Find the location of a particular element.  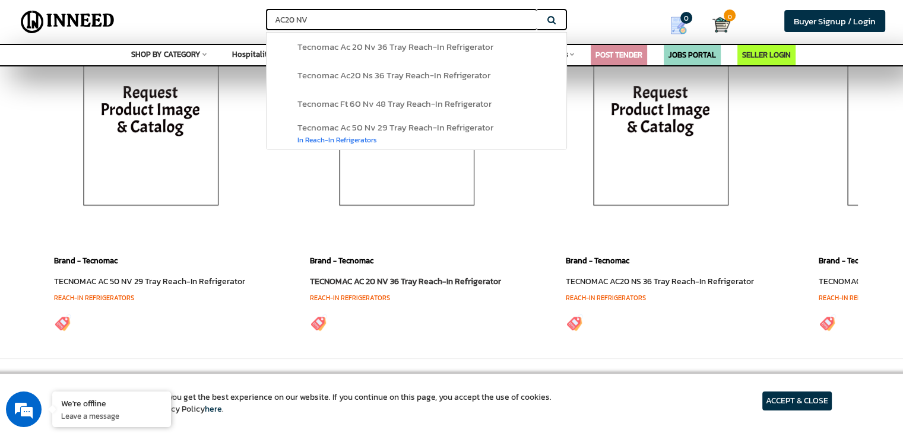

em: Driven by SalesIQ is located at coordinates (122, 290).